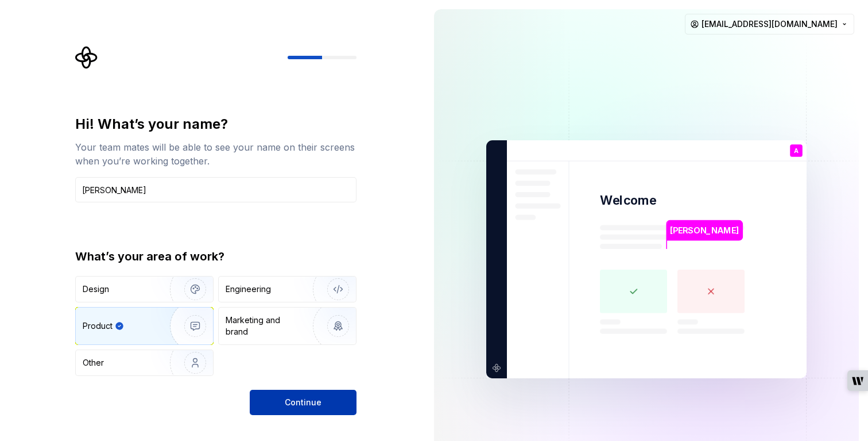 This screenshot has width=868, height=441. I want to click on button: Continue, so click(303, 402).